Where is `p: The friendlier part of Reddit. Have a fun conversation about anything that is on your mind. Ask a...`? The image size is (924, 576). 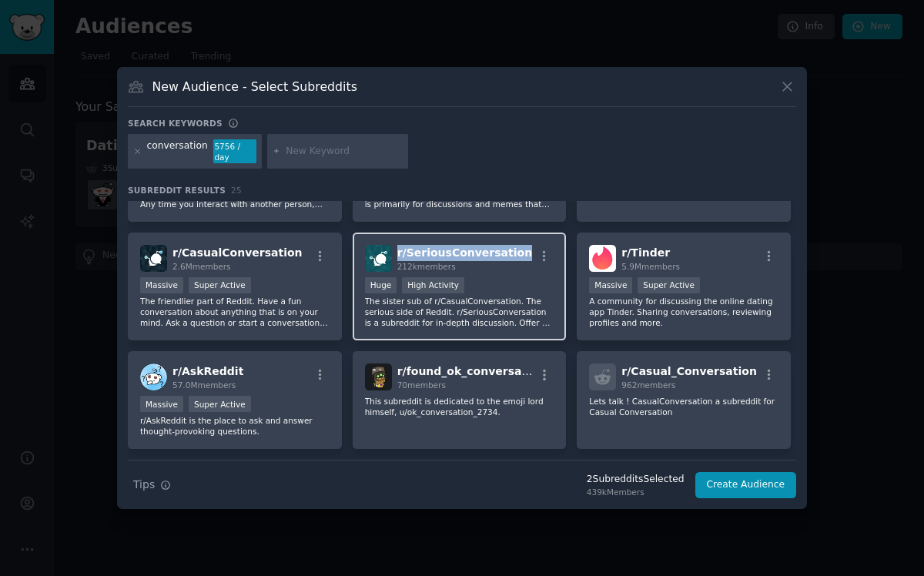 p: The friendlier part of Reddit. Have a fun conversation about anything that is on your mind. Ask a... is located at coordinates (235, 311).